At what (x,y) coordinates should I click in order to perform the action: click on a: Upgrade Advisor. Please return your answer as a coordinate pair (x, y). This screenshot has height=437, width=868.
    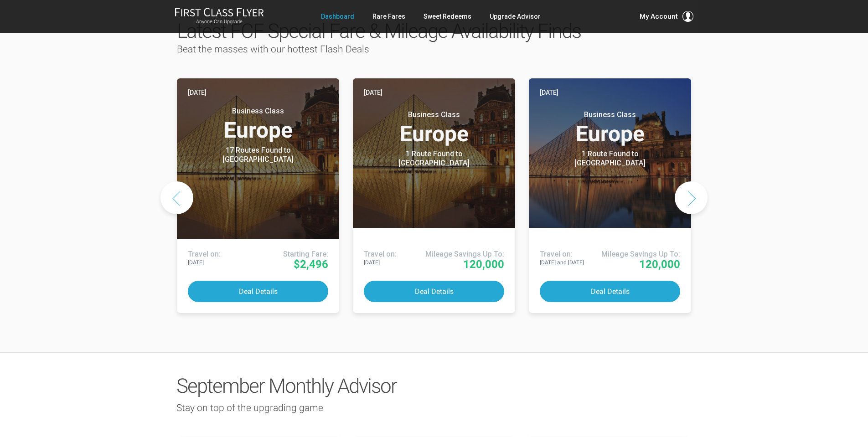
    Looking at the image, I should click on (515, 17).